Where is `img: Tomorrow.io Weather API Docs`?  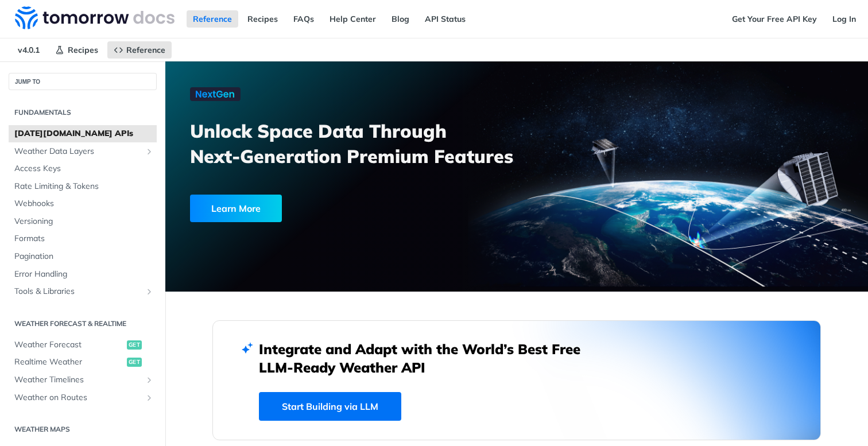 img: Tomorrow.io Weather API Docs is located at coordinates (94, 17).